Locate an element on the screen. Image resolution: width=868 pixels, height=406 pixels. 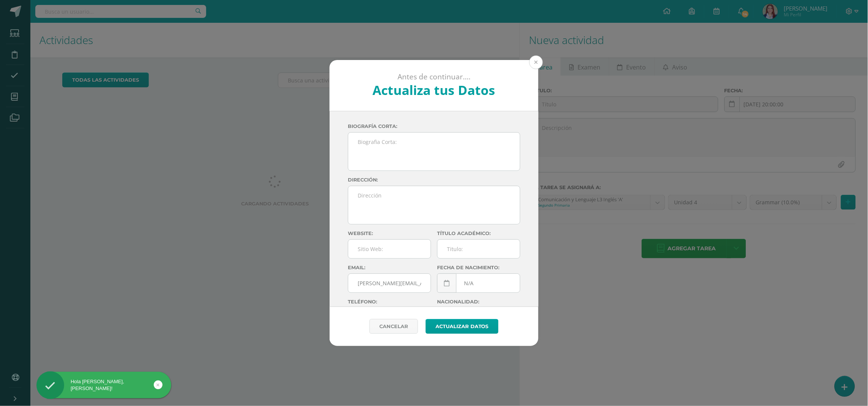
label: Nacionalidad: is located at coordinates (478, 302).